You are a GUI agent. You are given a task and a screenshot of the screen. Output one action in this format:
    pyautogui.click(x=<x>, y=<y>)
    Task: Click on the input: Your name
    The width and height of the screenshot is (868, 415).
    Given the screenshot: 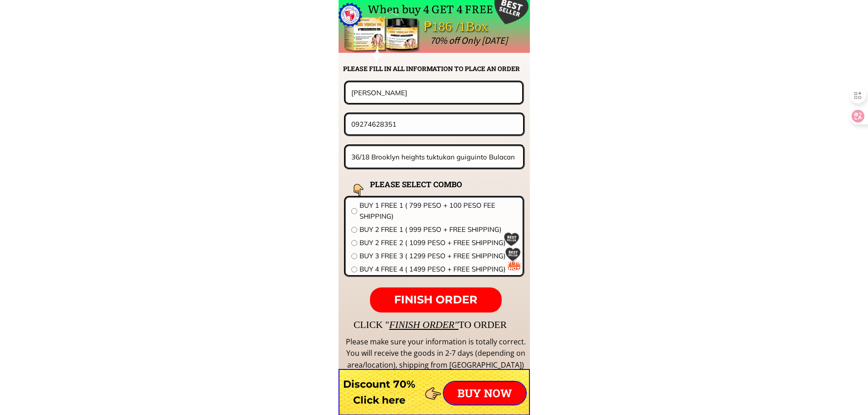 What is the action you would take?
    pyautogui.click(x=433, y=93)
    